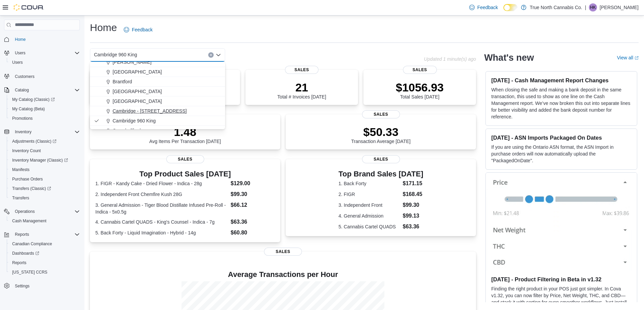  I want to click on span: Brantford, so click(122, 81).